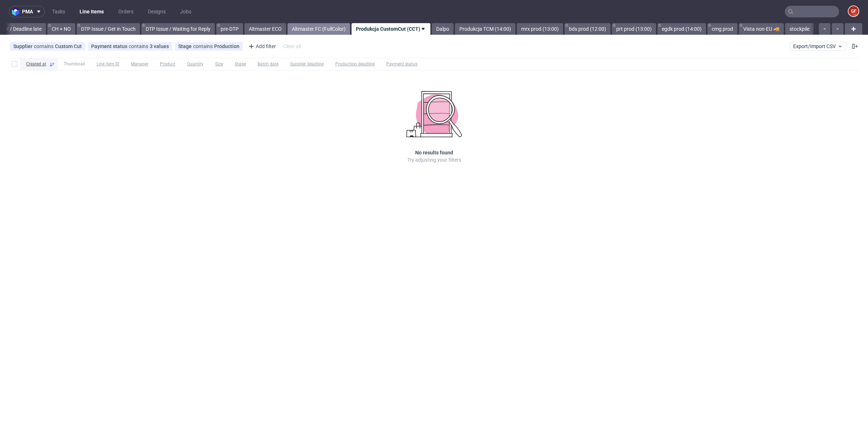 The image size is (868, 422). Describe the element at coordinates (307, 64) in the screenshot. I see `span: Supplier deadline` at that location.